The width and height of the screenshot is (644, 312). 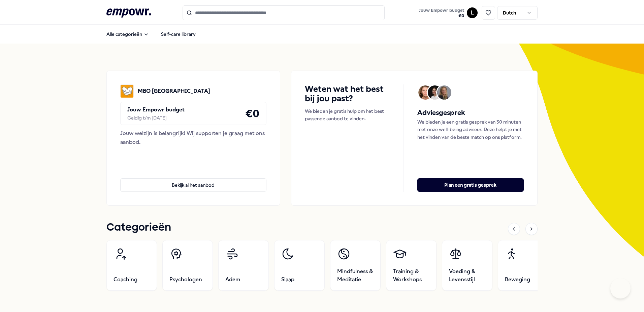 I want to click on p: Jouw Empowr budget, so click(x=156, y=109).